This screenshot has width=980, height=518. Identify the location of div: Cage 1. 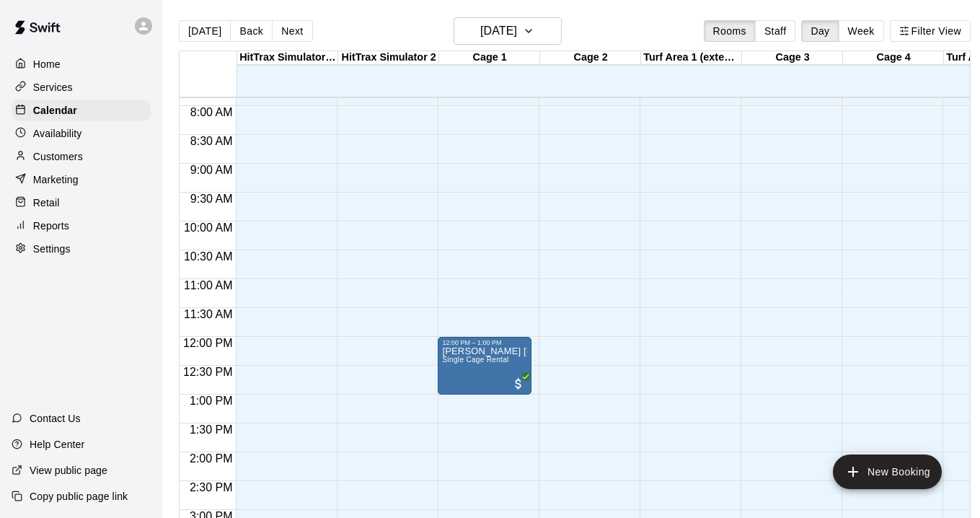
(490, 58).